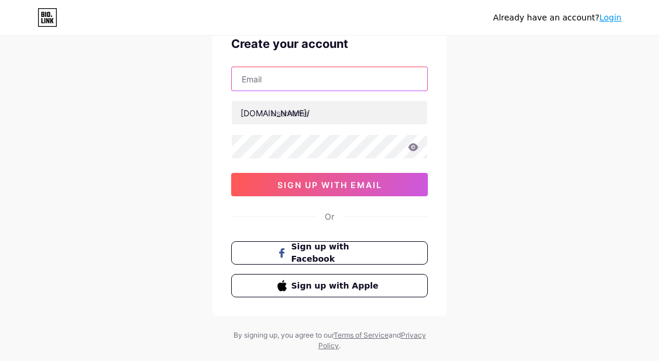 This screenshot has height=361, width=659. I want to click on a: Sign up with Apple, so click(329, 286).